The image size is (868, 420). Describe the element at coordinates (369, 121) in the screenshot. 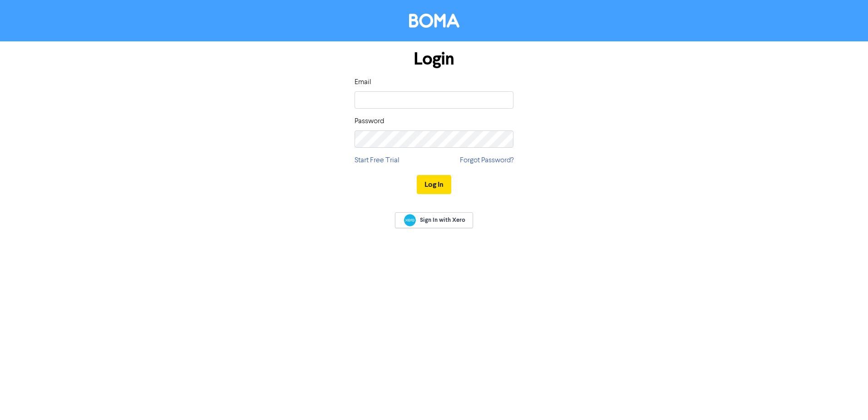

I see `label: Password` at that location.